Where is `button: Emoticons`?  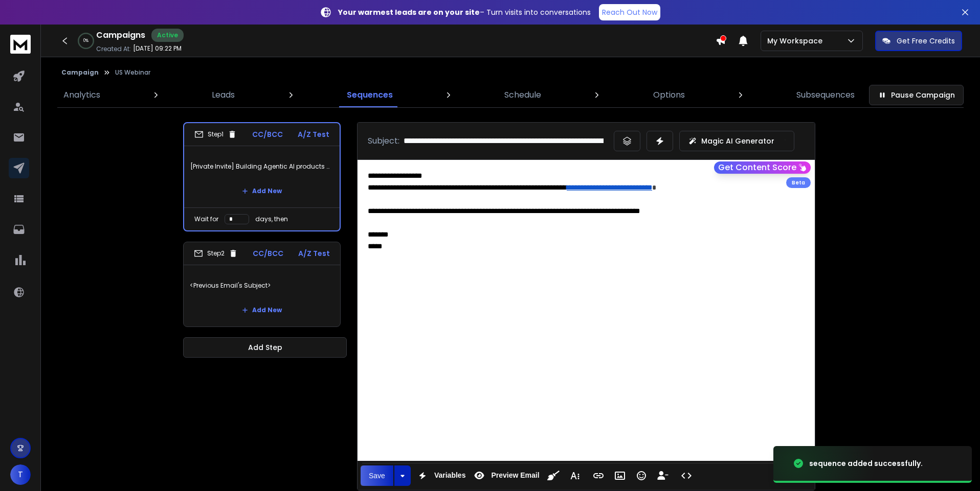
button: Emoticons is located at coordinates (641, 476).